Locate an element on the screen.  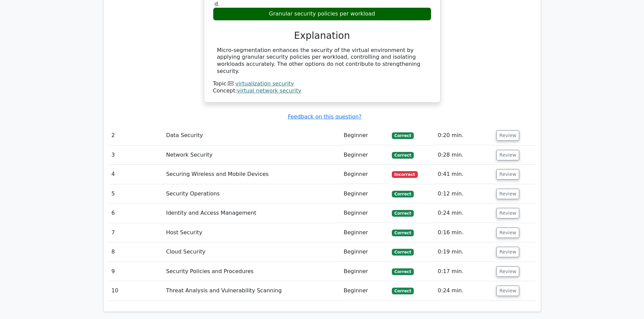
td: 5 is located at coordinates (136, 194).